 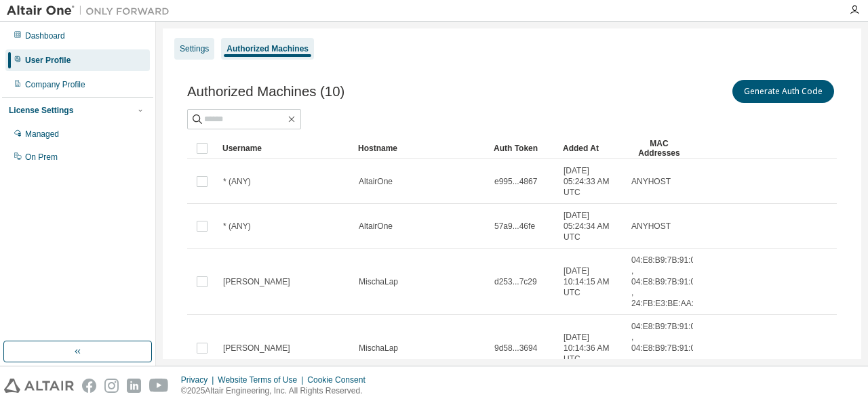 What do you see at coordinates (41, 158) in the screenshot?
I see `div: On Prem` at bounding box center [41, 158].